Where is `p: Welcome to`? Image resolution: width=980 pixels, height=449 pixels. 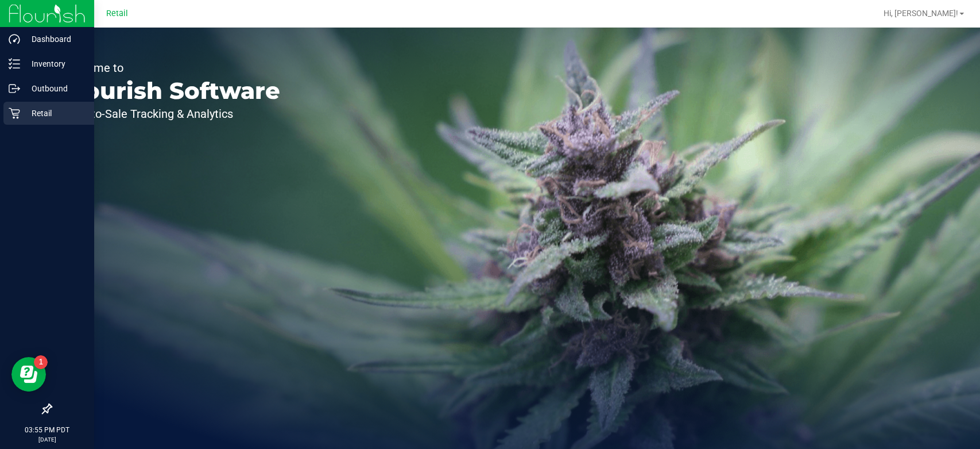
p: Welcome to is located at coordinates (171, 68).